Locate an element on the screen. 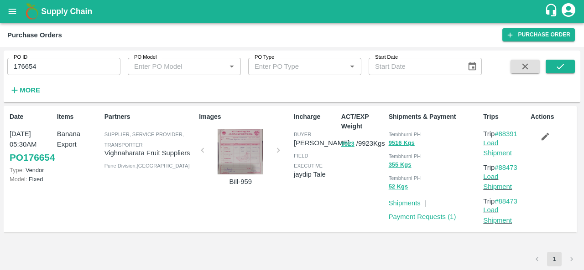  p: / 9923 Kgs is located at coordinates (363, 144).